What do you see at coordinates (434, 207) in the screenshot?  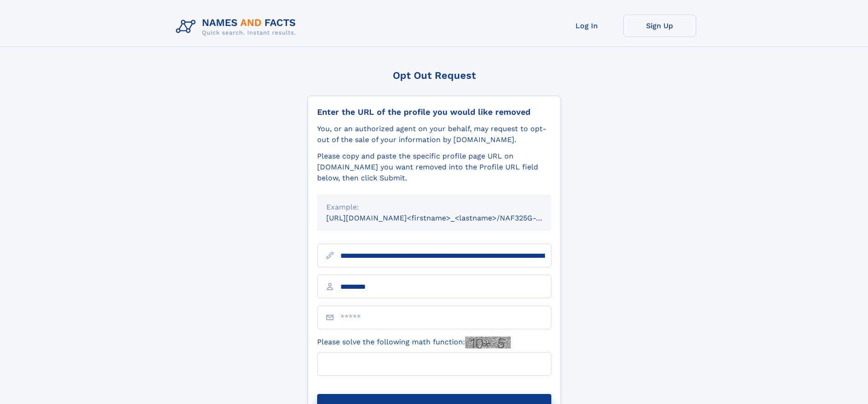 I see `div: Example:` at bounding box center [434, 207].